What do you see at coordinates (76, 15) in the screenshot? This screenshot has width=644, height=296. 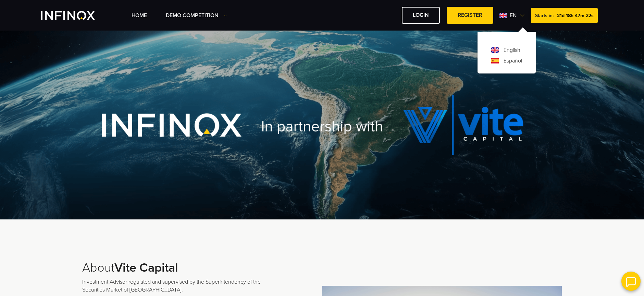 I see `a: INFINOX Vite` at bounding box center [76, 15].